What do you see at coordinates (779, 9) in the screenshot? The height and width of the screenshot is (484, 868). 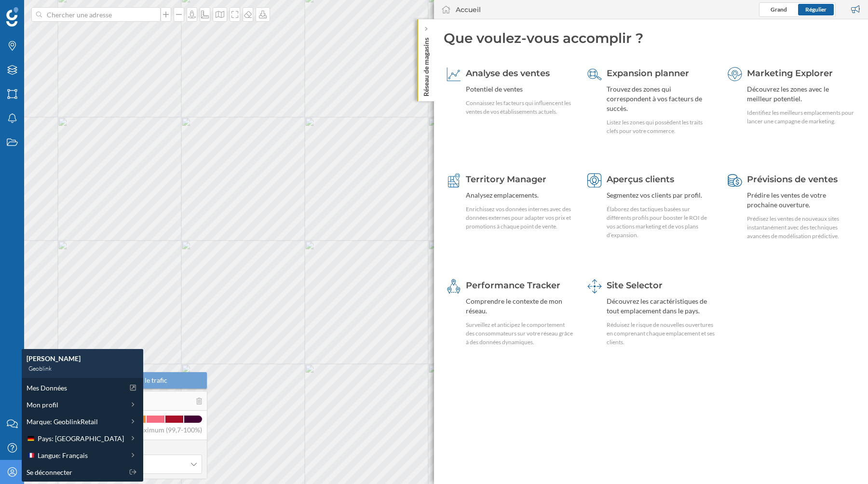 I see `span: Grand` at bounding box center [779, 9].